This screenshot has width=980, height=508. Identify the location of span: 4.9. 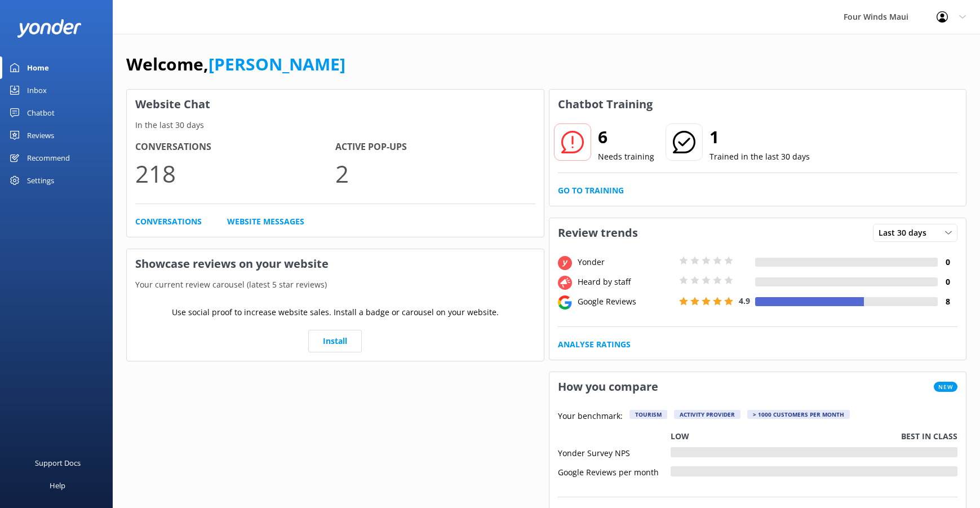
(744, 300).